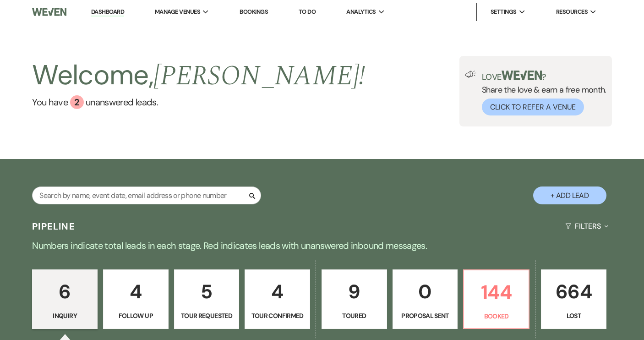  Describe the element at coordinates (199, 102) in the screenshot. I see `a: You have 2 unanswered leads.` at that location.